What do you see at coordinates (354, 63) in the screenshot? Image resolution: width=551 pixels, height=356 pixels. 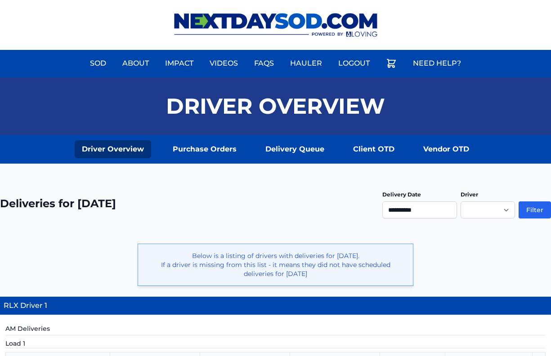 I see `a: Logout` at bounding box center [354, 63].